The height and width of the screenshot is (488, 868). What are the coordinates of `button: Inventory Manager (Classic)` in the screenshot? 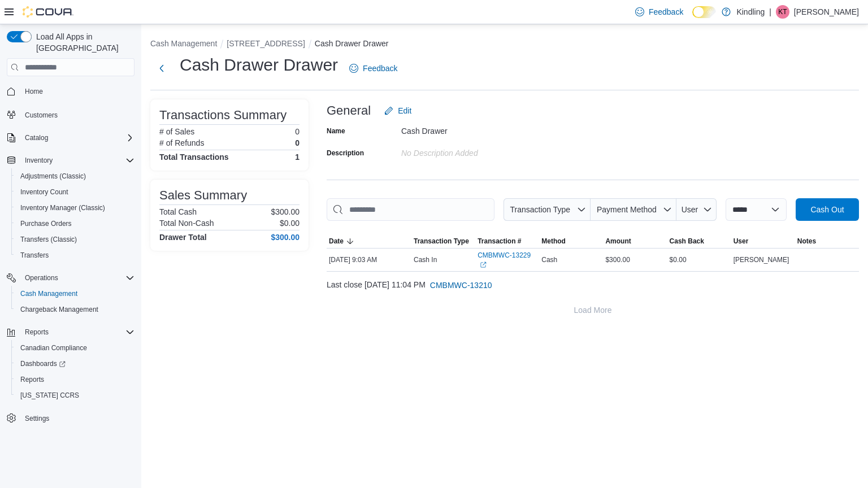 It's located at (75, 207).